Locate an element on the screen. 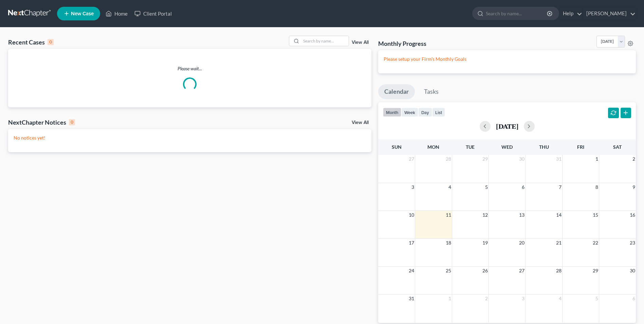 The image size is (644, 324). p: Please setup your Firm's Monthly Goals is located at coordinates (507, 59).